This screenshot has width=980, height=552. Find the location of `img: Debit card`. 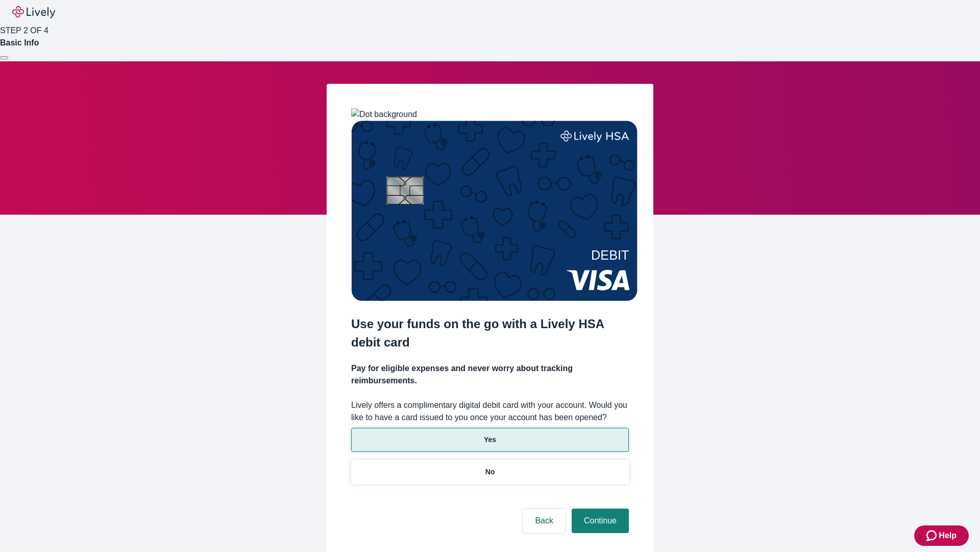

img: Debit card is located at coordinates (494, 211).